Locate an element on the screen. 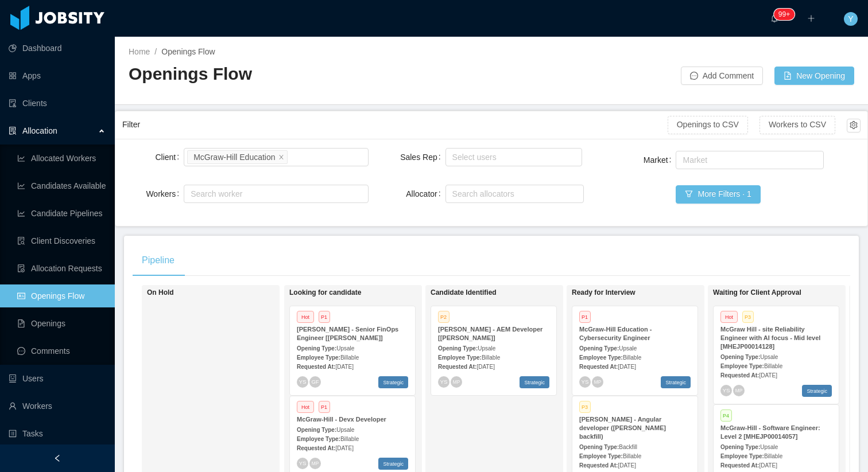 The height and width of the screenshot is (472, 868). strong: McGraw-Hill - Devx Developer is located at coordinates (342, 420).